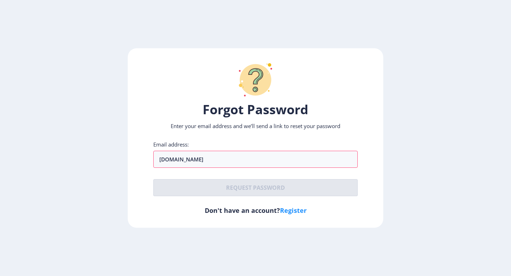  Describe the element at coordinates (255, 159) in the screenshot. I see `input: Email address` at that location.